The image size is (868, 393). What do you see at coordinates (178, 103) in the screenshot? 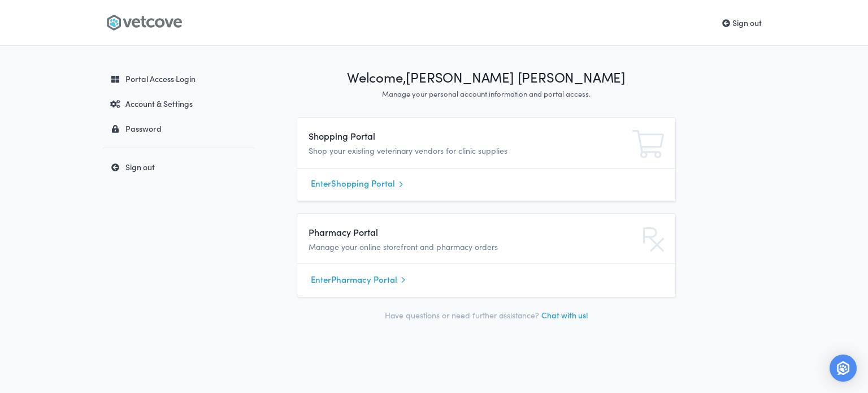
I see `a: Account & Settings` at bounding box center [178, 103].